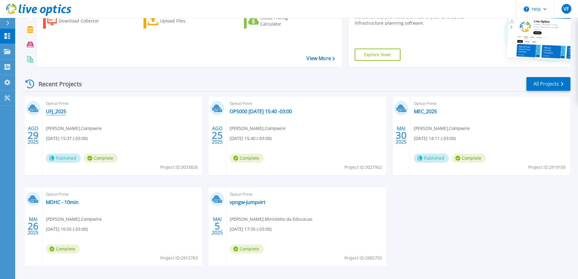  What do you see at coordinates (179, 167) in the screenshot?
I see `span: Project ID: 3033826` at bounding box center [179, 167].